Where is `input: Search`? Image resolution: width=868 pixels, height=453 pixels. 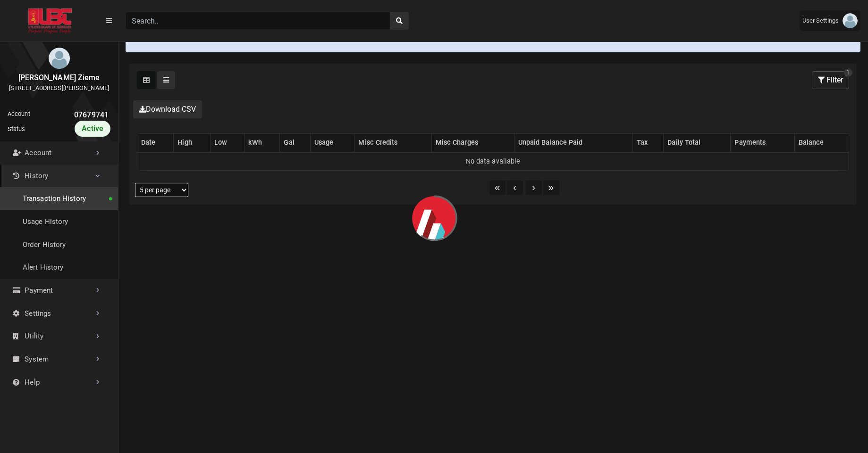 input: Search is located at coordinates (258, 21).